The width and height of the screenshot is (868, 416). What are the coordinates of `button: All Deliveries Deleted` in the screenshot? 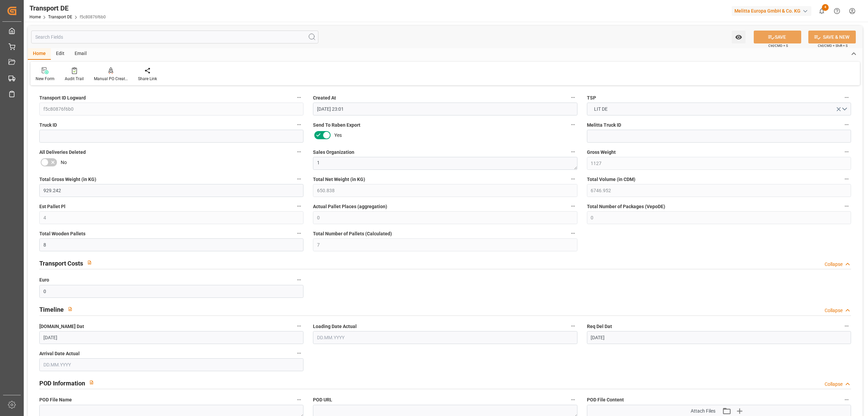 It's located at (299, 152).